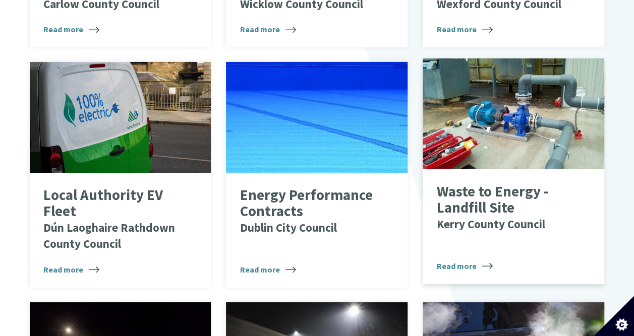 The width and height of the screenshot is (634, 336). I want to click on p: Waste to Energy - Landfill Site, so click(506, 208).